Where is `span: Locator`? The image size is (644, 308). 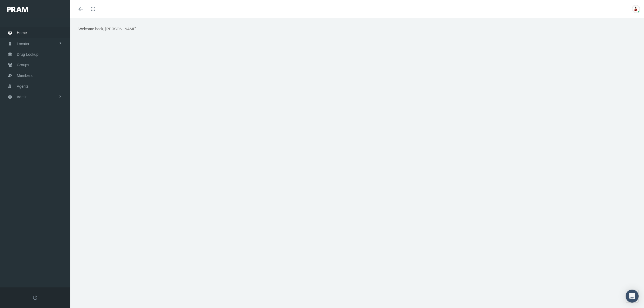
span: Locator is located at coordinates (23, 44).